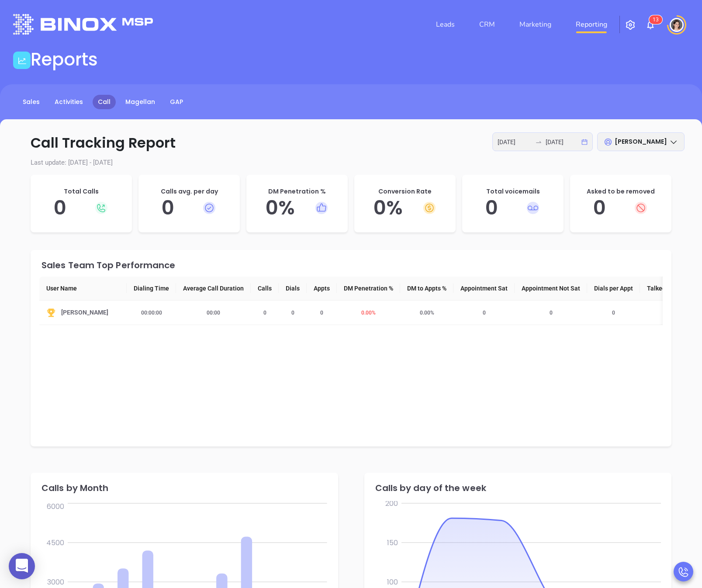  What do you see at coordinates (515, 142) in the screenshot?
I see `input: Start date` at bounding box center [515, 142].